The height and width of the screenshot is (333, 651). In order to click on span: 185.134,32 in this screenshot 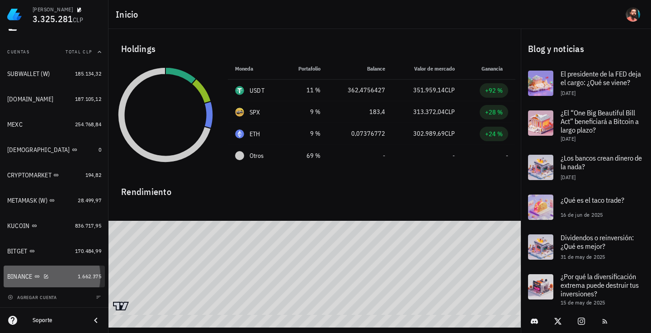, I will do `click(88, 73)`.